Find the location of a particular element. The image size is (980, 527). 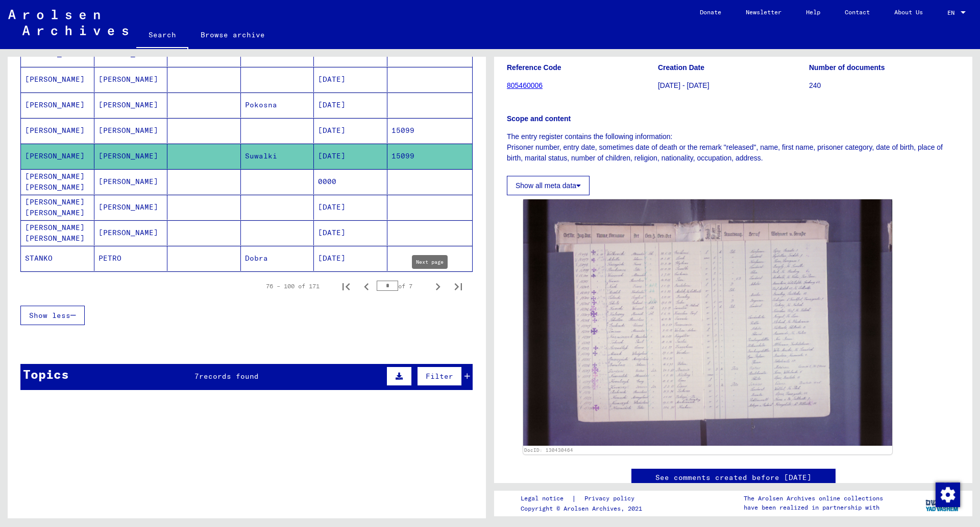

img: Change consent is located at coordinates (948, 495).